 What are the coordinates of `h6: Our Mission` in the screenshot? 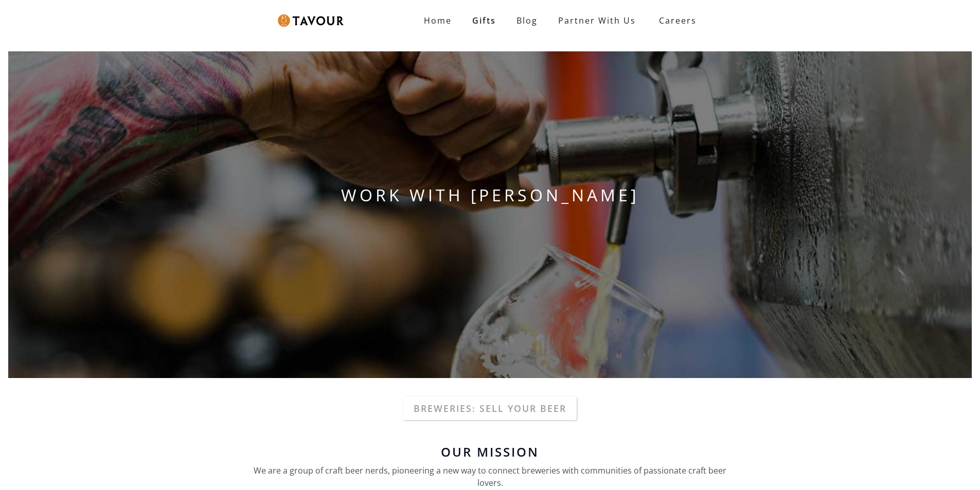 It's located at (490, 452).